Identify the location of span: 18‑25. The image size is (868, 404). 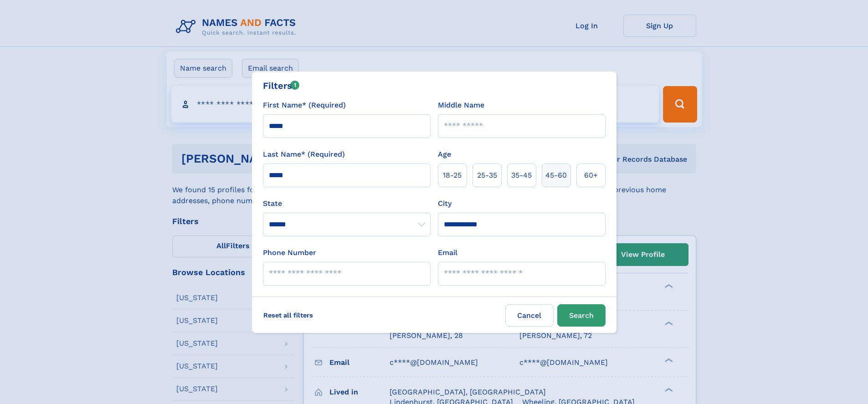
(453, 175).